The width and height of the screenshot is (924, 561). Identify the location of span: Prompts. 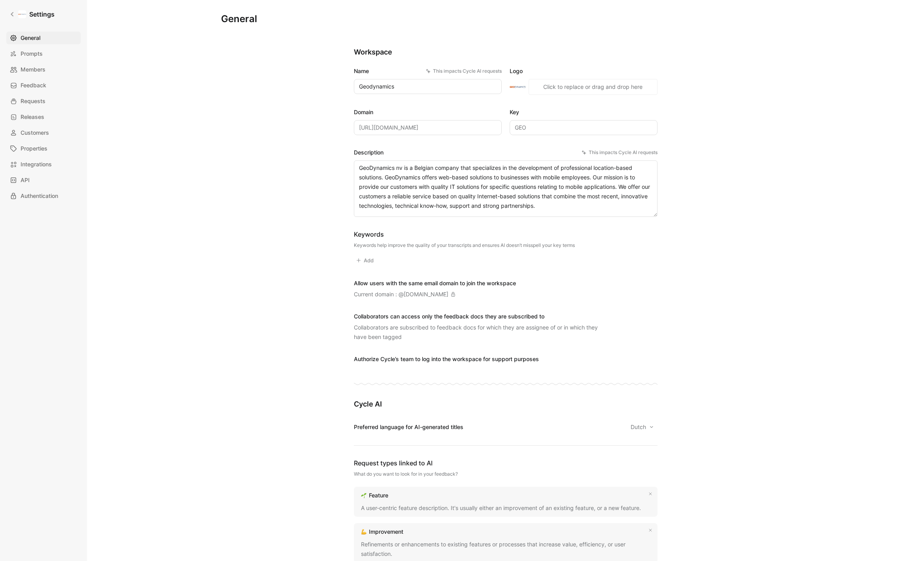
(32, 54).